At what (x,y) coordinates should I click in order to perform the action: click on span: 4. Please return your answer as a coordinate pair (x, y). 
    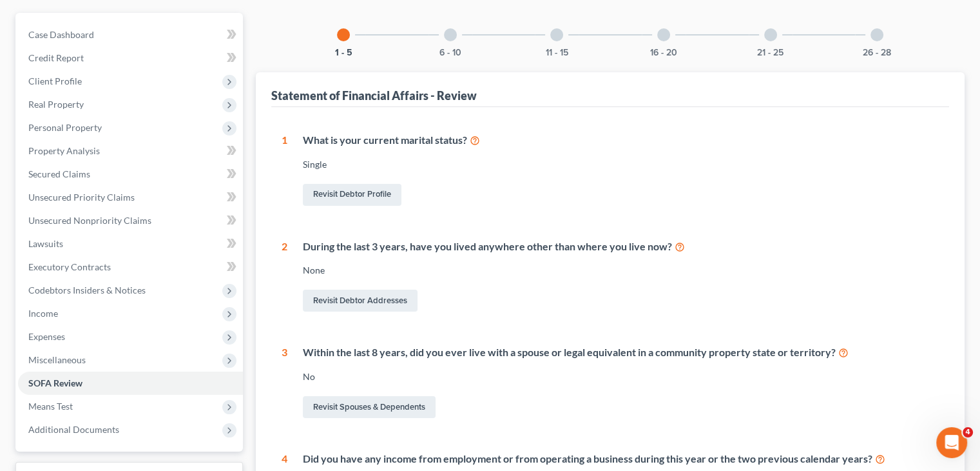
    Looking at the image, I should click on (968, 432).